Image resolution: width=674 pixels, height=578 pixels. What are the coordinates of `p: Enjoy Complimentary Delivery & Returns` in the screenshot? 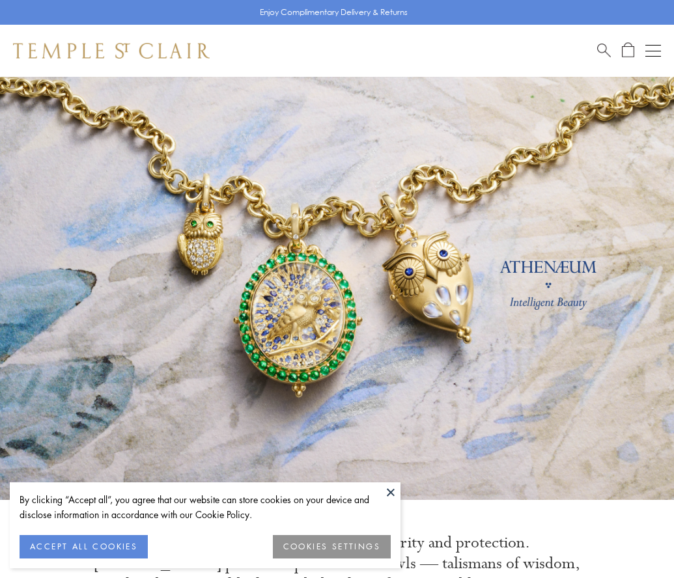 It's located at (334, 12).